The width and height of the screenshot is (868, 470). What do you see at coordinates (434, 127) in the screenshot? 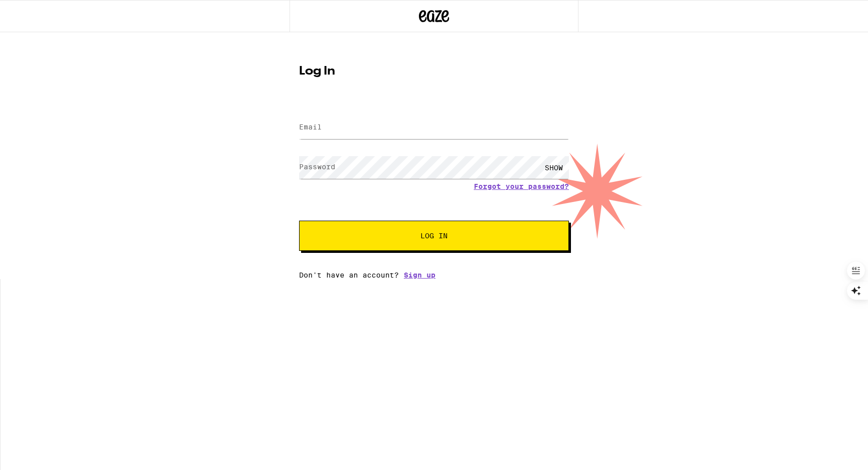
I see `input: Email` at bounding box center [434, 127].